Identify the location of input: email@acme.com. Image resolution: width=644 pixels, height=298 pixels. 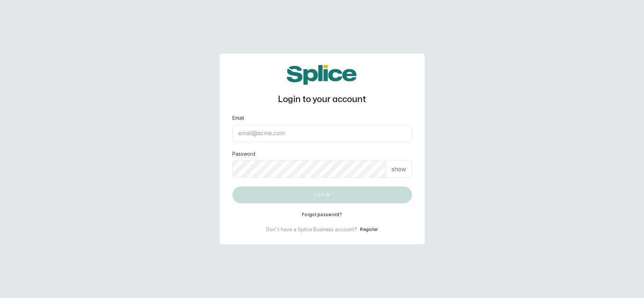
(322, 133).